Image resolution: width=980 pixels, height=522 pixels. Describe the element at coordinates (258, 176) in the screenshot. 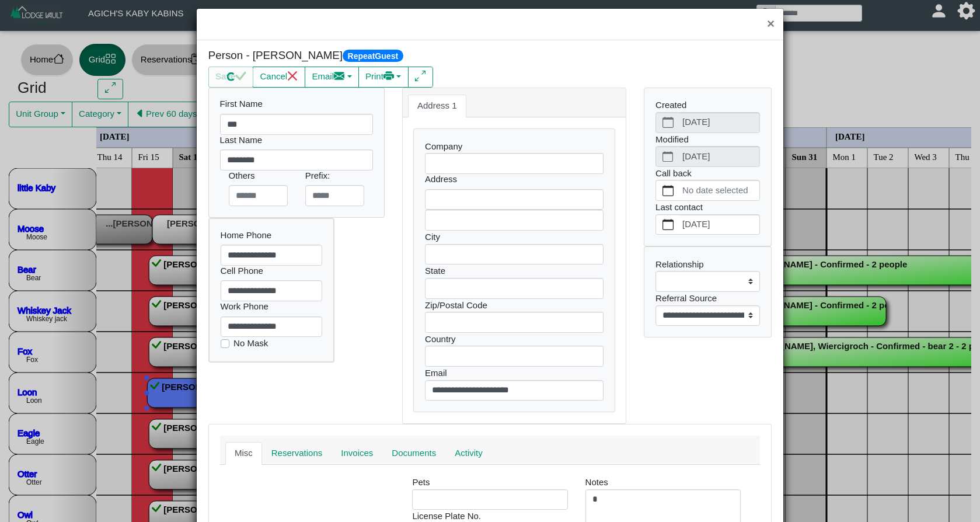

I see `h6: Others` at that location.